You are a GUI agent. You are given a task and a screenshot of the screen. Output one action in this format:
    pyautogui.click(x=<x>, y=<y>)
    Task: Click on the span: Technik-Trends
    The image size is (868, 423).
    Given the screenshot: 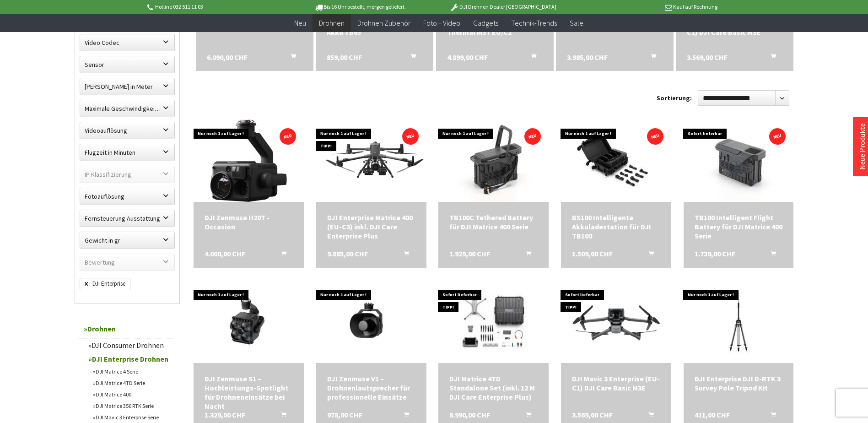 What is the action you would take?
    pyautogui.click(x=534, y=23)
    